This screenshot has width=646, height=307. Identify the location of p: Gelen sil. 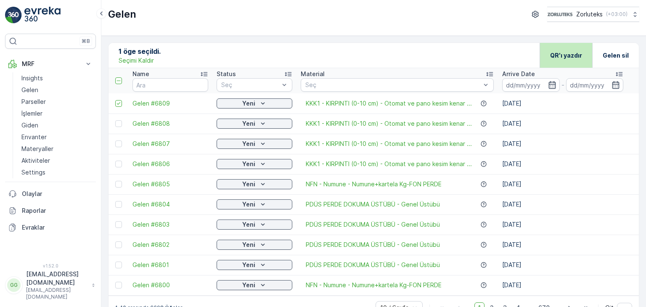
(616, 56).